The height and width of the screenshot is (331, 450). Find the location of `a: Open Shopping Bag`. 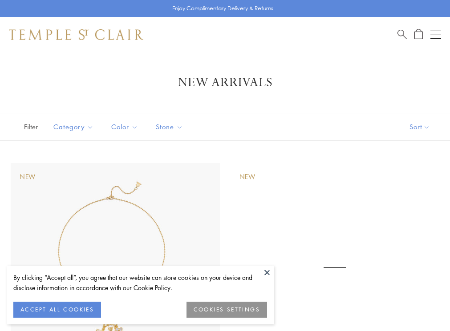

a: Open Shopping Bag is located at coordinates (418, 34).